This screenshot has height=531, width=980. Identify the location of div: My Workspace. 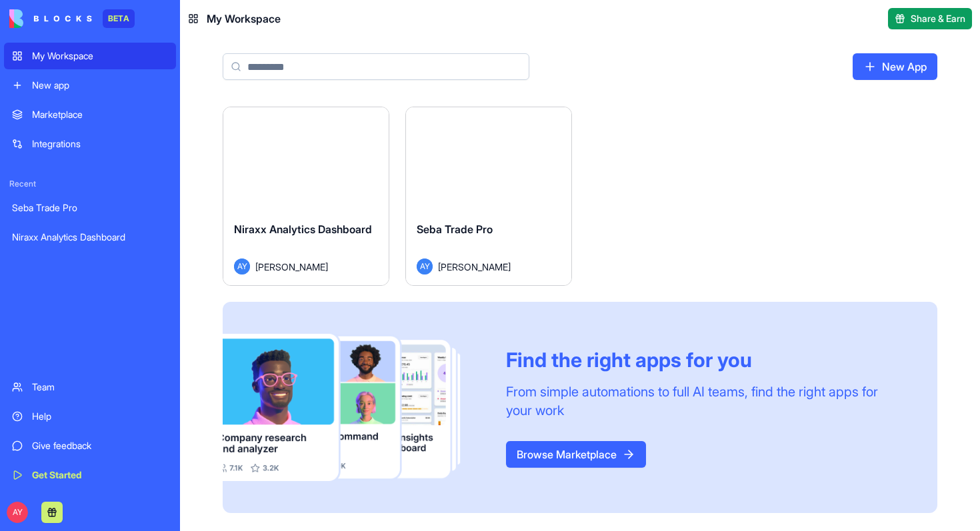
(100, 56).